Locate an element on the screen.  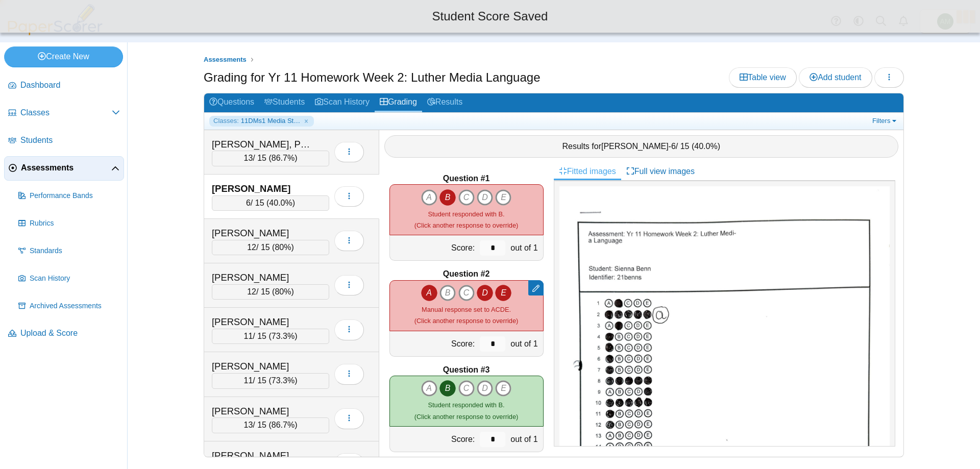
span: Dashboard is located at coordinates (70, 85).